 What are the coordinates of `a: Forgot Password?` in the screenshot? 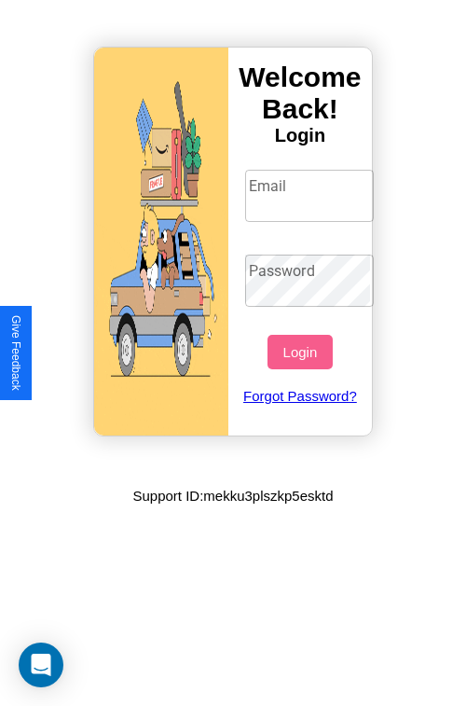 It's located at (300, 395).